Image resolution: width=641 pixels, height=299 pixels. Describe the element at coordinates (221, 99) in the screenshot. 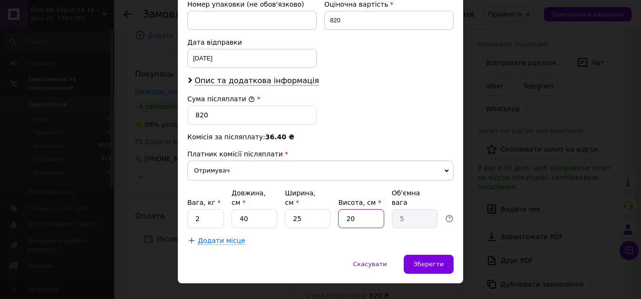

I see `label: Сума післяплати` at that location.